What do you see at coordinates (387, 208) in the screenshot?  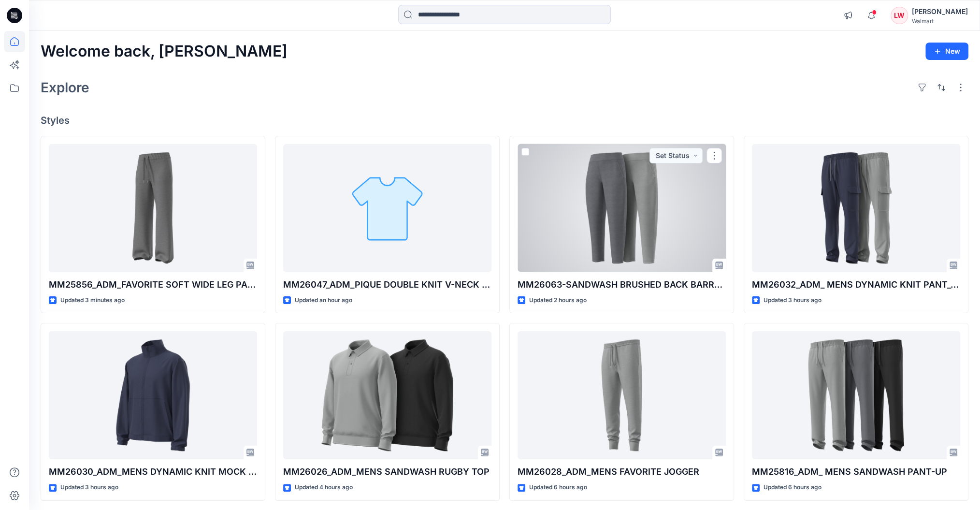 I see `a: MM26047_ADM_PIQUE DOUBLE KNIT V-NECK PULLOVER` at bounding box center [387, 208].